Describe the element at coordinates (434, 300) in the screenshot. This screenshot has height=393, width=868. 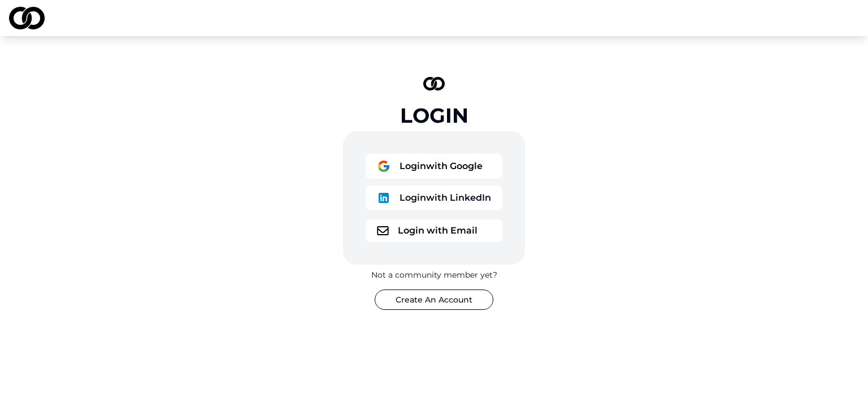
I see `button: Create An Account` at that location.